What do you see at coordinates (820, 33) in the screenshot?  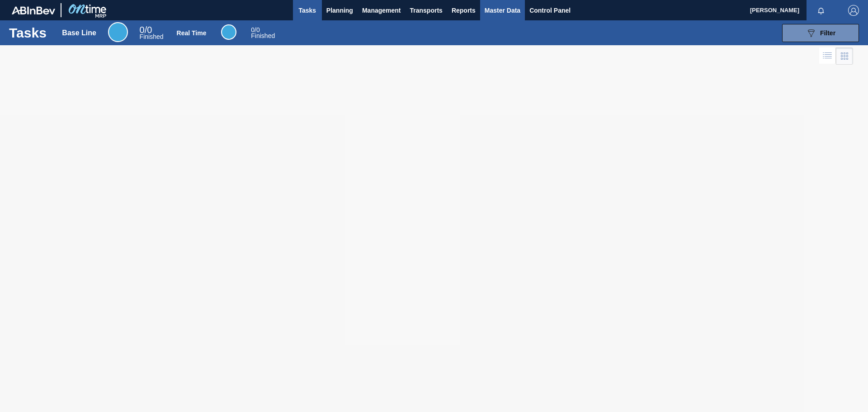 I see `button: Filter` at bounding box center [820, 33].